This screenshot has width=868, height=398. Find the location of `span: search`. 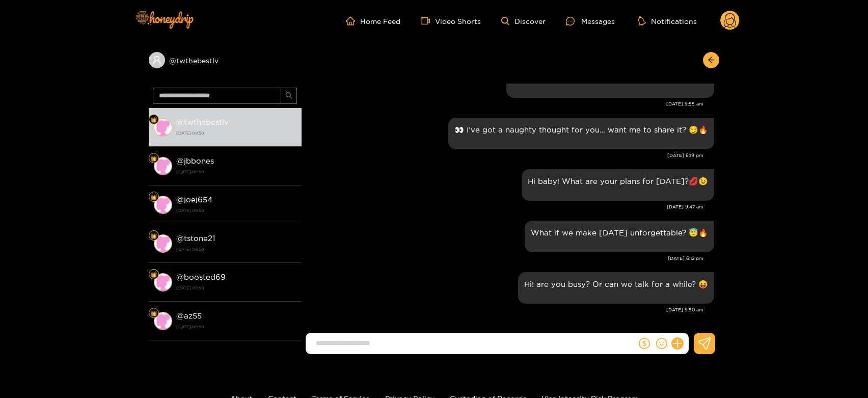

span: search is located at coordinates (289, 96).